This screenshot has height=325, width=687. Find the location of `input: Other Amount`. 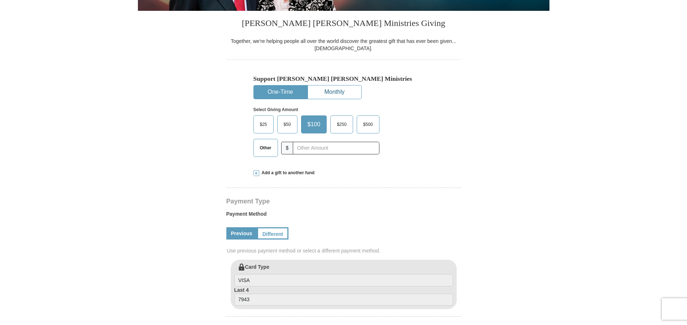

input: Other Amount is located at coordinates (336, 148).